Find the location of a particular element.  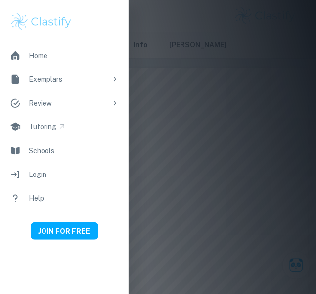

img: Clastify logo is located at coordinates (41, 22).